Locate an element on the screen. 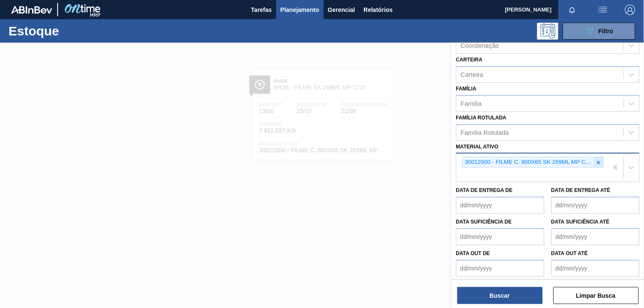 The image size is (644, 308). span: Filtro is located at coordinates (606, 31).